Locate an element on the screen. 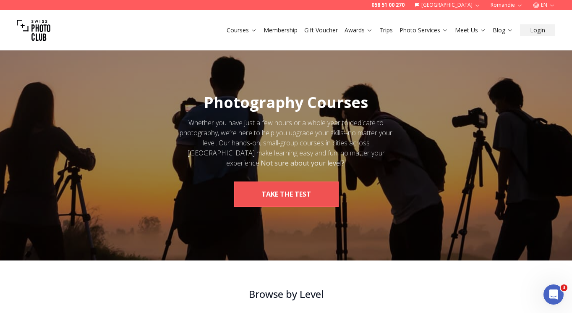  button: Courses is located at coordinates (242, 30).